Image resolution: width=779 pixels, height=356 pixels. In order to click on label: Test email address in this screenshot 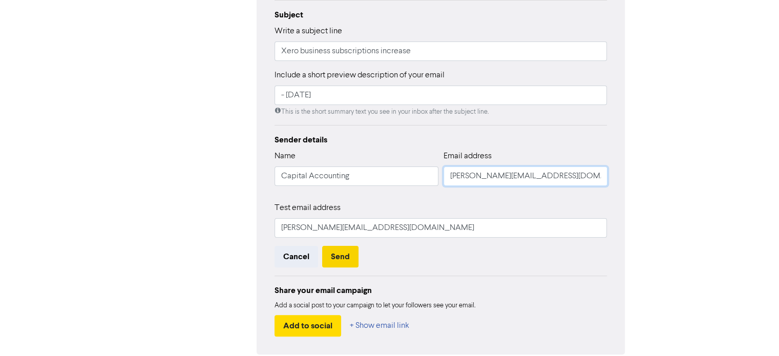, I will do `click(307, 208)`.